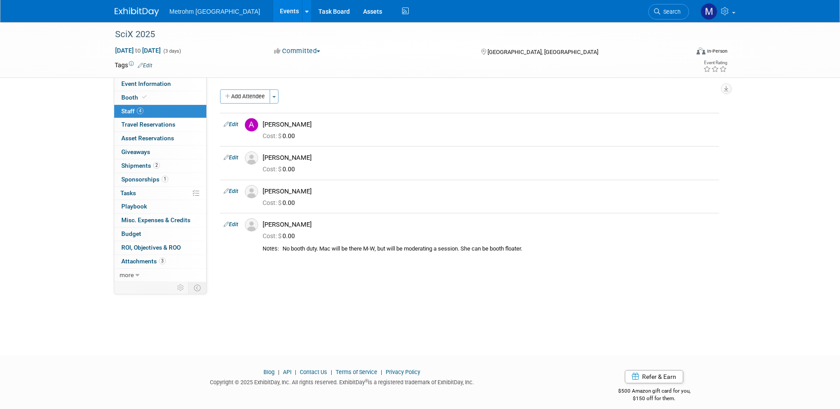  Describe the element at coordinates (287, 372) in the screenshot. I see `a: API` at that location.